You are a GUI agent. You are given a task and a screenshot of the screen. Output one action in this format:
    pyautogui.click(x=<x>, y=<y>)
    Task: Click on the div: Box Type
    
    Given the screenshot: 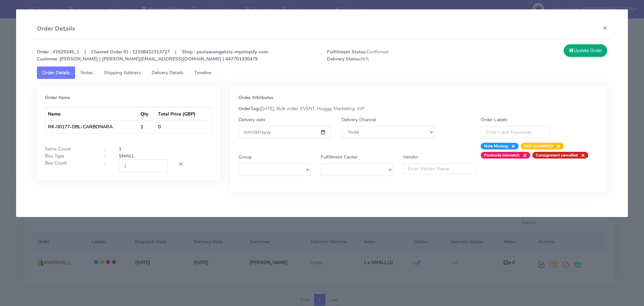 What is the action you would take?
    pyautogui.click(x=70, y=156)
    